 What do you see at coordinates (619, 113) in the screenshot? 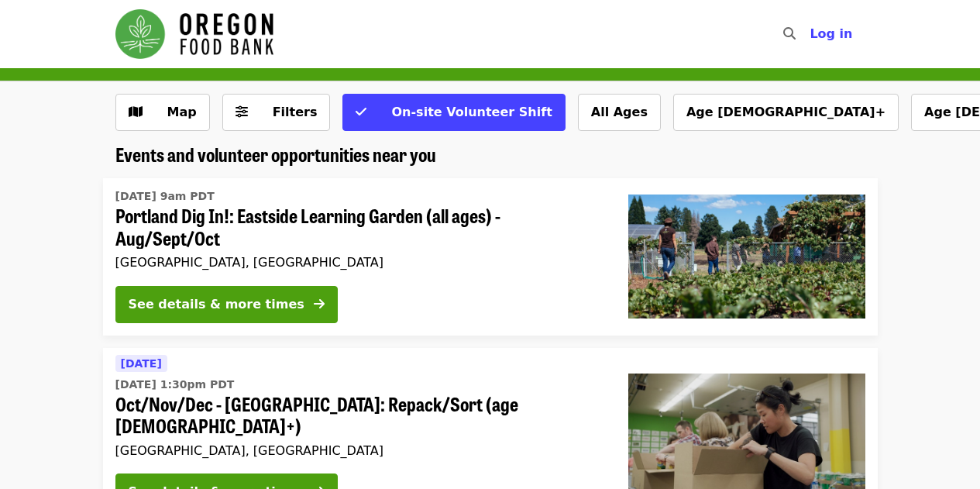
I see `button: All Ages` at bounding box center [619, 113].